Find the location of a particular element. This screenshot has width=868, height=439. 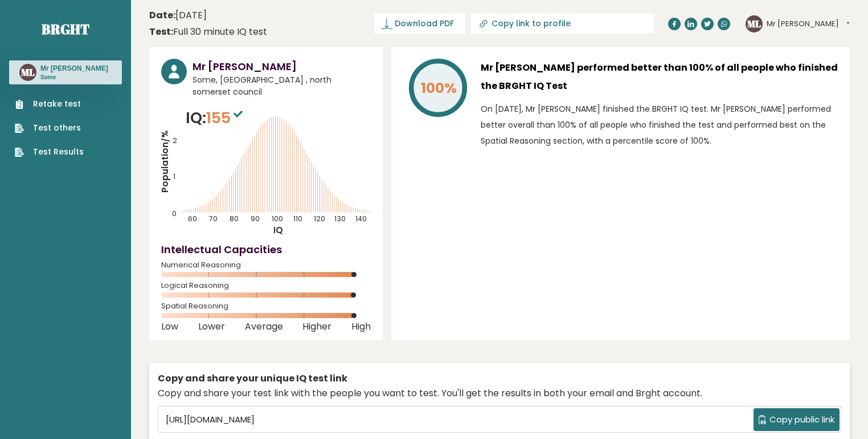

span: High is located at coordinates (361, 327).